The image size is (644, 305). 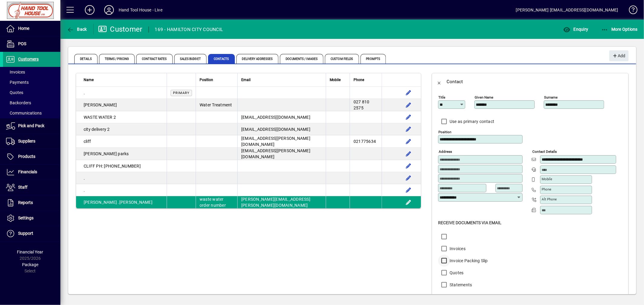 What do you see at coordinates (31, 126) in the screenshot?
I see `span: Pick and Pack` at bounding box center [31, 126].